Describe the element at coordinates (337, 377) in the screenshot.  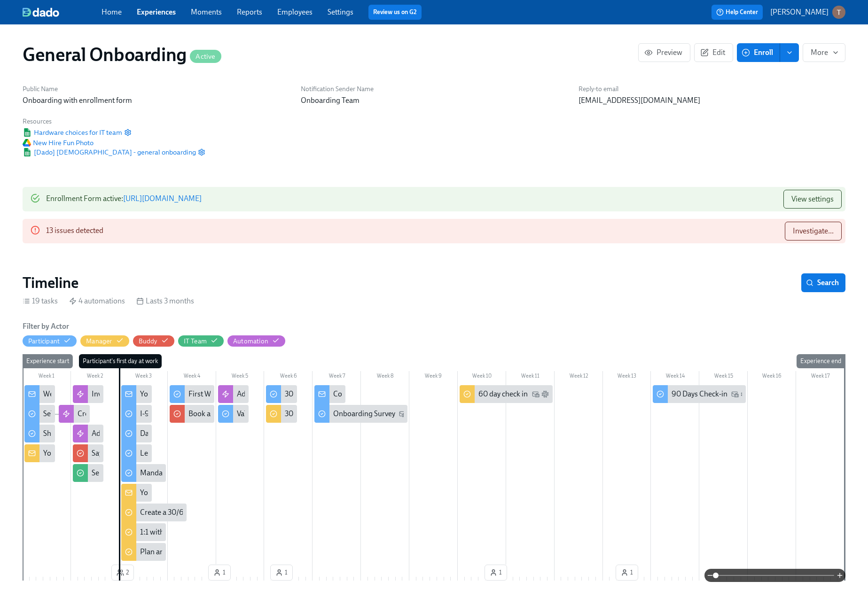
I see `div: Week 7` at that location.